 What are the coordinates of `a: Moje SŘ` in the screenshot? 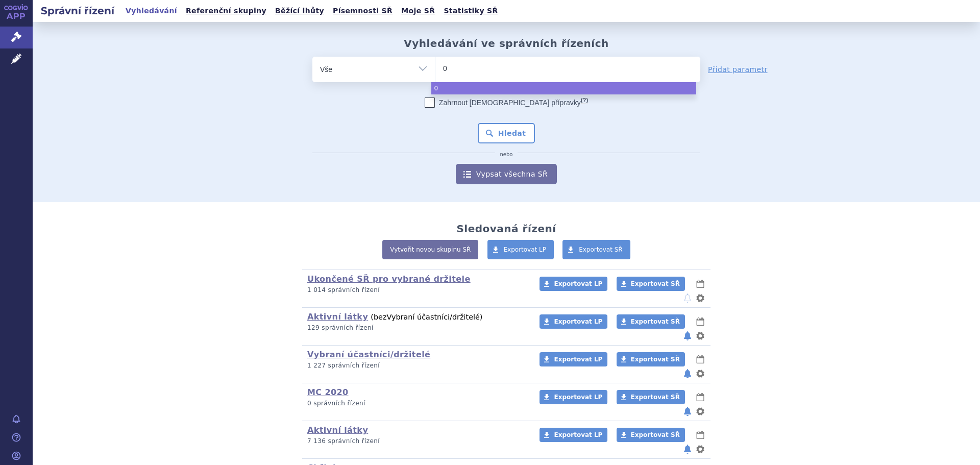 It's located at (418, 11).